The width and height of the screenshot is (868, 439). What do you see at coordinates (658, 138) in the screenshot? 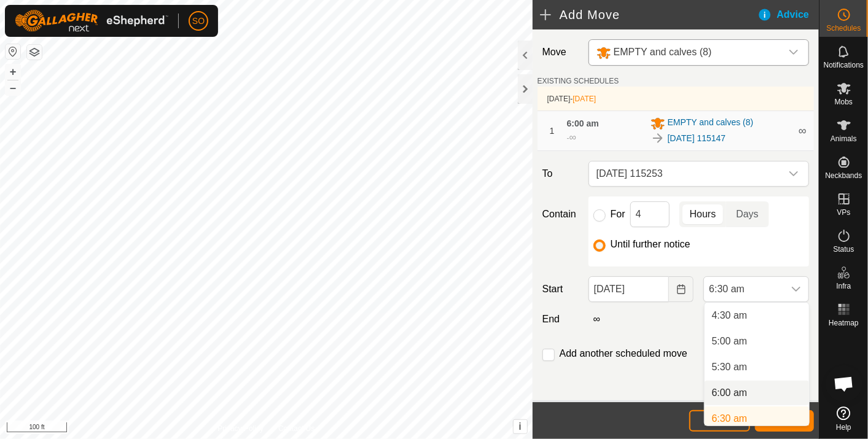
I see `img: To` at bounding box center [658, 138].